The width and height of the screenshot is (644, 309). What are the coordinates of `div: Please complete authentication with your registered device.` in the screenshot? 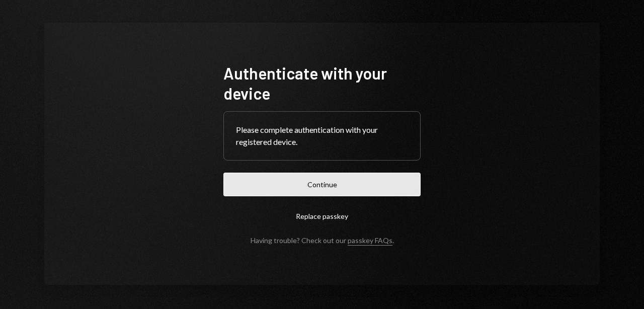 It's located at (322, 136).